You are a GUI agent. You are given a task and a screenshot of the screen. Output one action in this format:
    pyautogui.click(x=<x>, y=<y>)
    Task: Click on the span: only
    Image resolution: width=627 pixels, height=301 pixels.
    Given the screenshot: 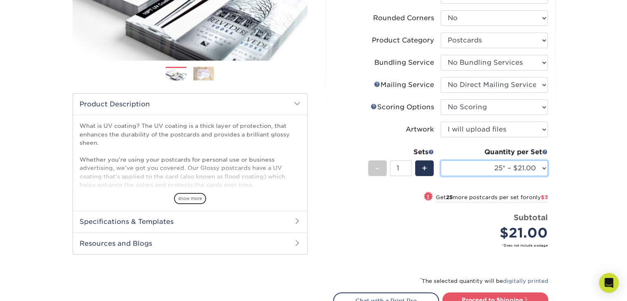 What is the action you would take?
    pyautogui.click(x=538, y=197)
    